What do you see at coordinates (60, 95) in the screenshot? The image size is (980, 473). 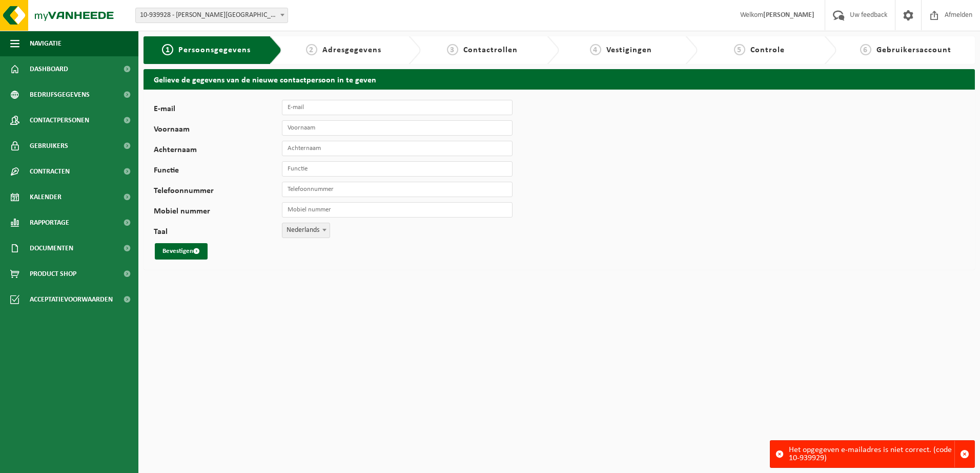 I see `span: Bedrijfsgegevens` at bounding box center [60, 95].